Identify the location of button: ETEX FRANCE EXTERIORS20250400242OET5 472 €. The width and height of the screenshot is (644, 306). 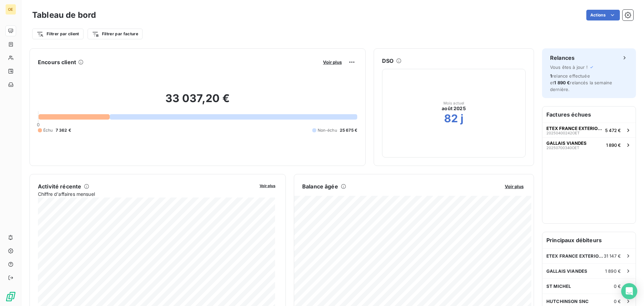
(589, 130).